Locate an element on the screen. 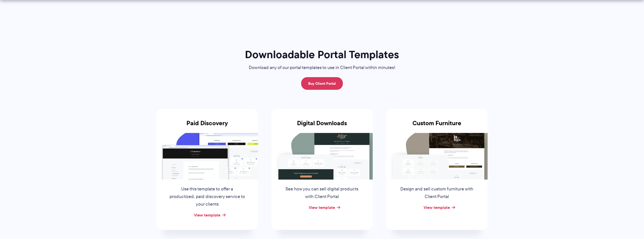 This screenshot has width=644, height=239. h3: Digital Downloads is located at coordinates (322, 126).